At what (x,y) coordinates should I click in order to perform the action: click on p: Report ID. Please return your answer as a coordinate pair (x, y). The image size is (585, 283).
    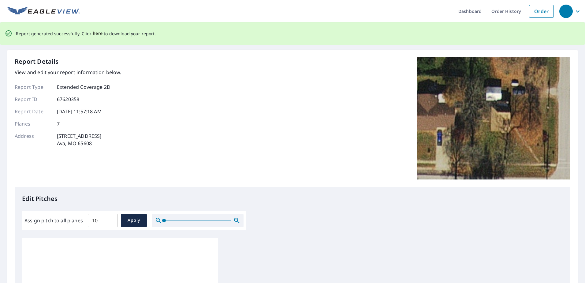
    Looking at the image, I should click on (33, 99).